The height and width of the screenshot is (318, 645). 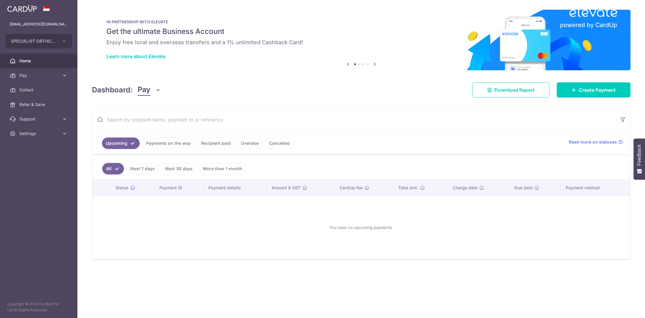 I want to click on a: All, so click(x=113, y=168).